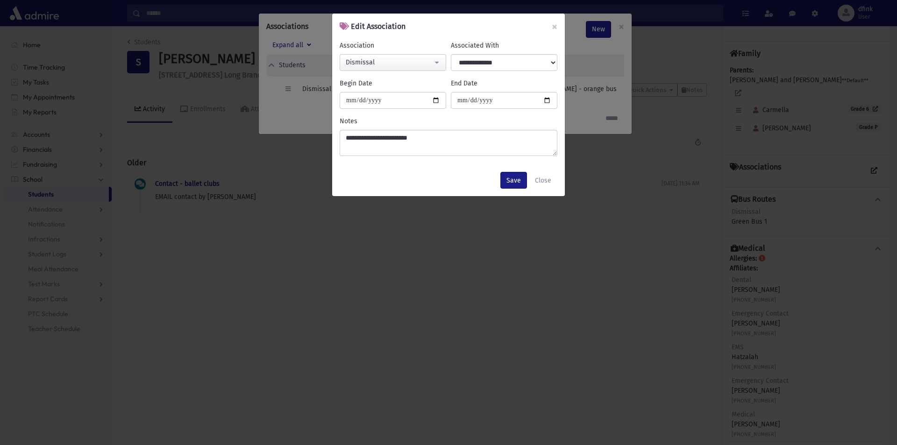  Describe the element at coordinates (348, 121) in the screenshot. I see `label: Notes` at that location.